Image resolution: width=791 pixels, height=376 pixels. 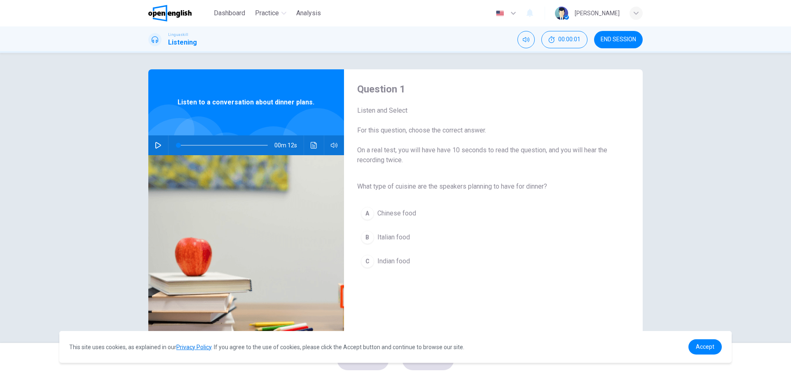 I want to click on span: Practice, so click(x=267, y=13).